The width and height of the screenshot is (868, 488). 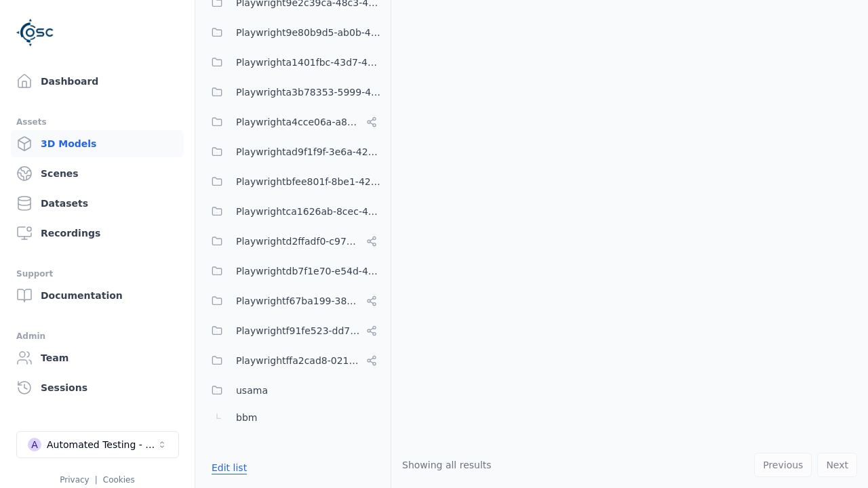 I want to click on a: Team, so click(x=97, y=358).